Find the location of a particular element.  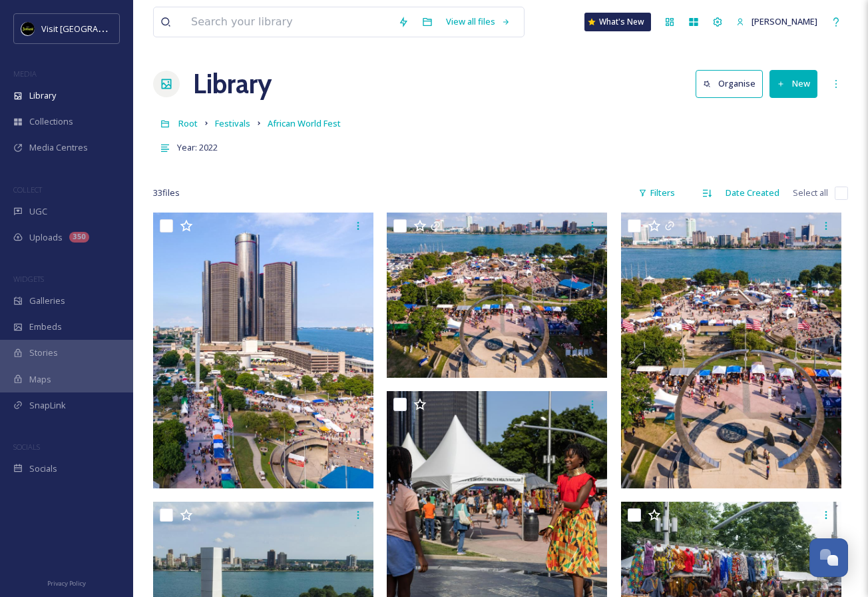

button: Open Chat is located at coordinates (829, 558).